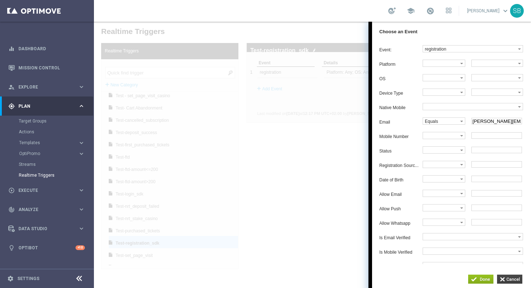 The width and height of the screenshot is (531, 288). Describe the element at coordinates (307, 201) in the screenshot. I see `label: Allow Whatsapp` at that location.